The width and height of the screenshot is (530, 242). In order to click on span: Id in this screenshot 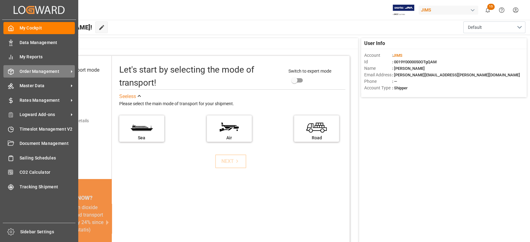, I will do `click(378, 62)`.